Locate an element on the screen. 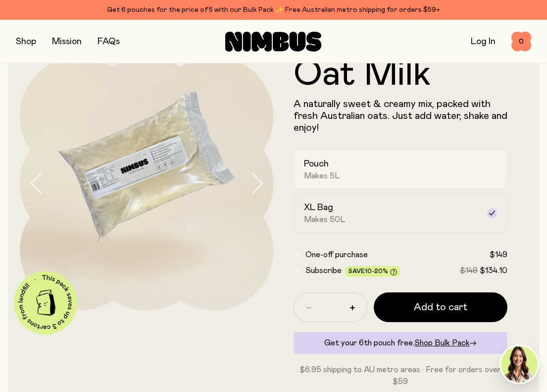 The height and width of the screenshot is (392, 547). span: 0 is located at coordinates (521, 41).